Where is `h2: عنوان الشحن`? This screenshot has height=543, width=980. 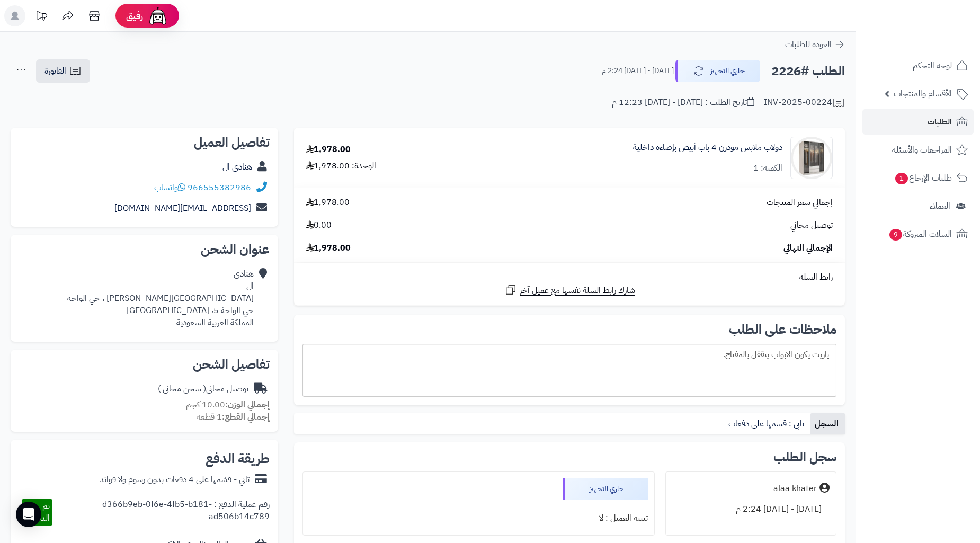 h2: عنوان الشحن is located at coordinates (144, 249).